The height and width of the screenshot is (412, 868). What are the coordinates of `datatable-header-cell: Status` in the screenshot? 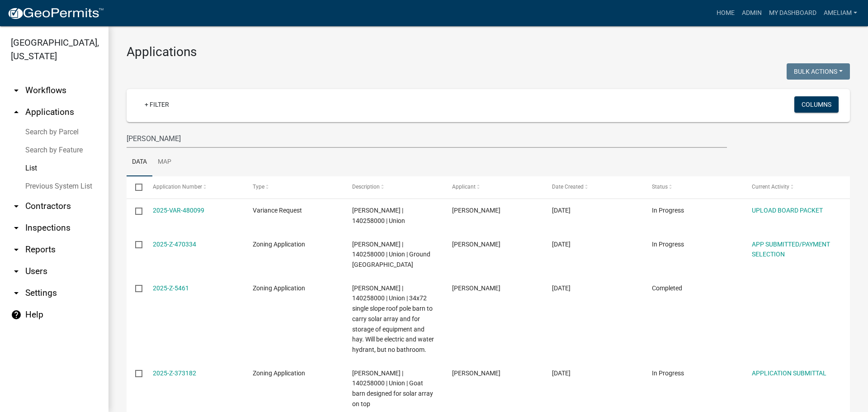 It's located at (693, 187).